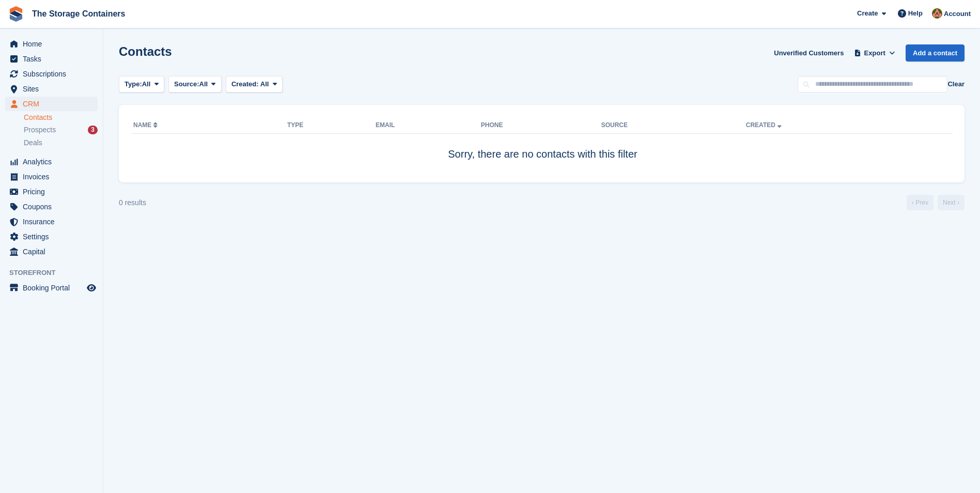 The height and width of the screenshot is (493, 980). I want to click on span: Home, so click(53, 44).